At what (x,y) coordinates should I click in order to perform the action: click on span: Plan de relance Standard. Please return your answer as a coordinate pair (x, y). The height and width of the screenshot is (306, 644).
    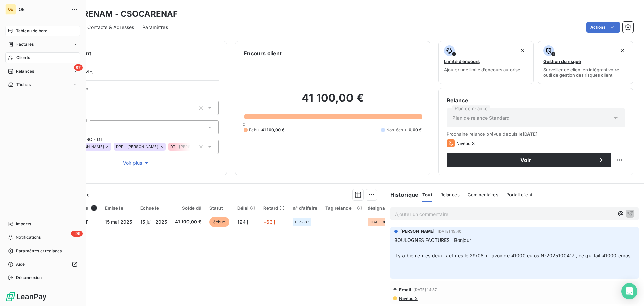
    Looking at the image, I should click on (481, 118).